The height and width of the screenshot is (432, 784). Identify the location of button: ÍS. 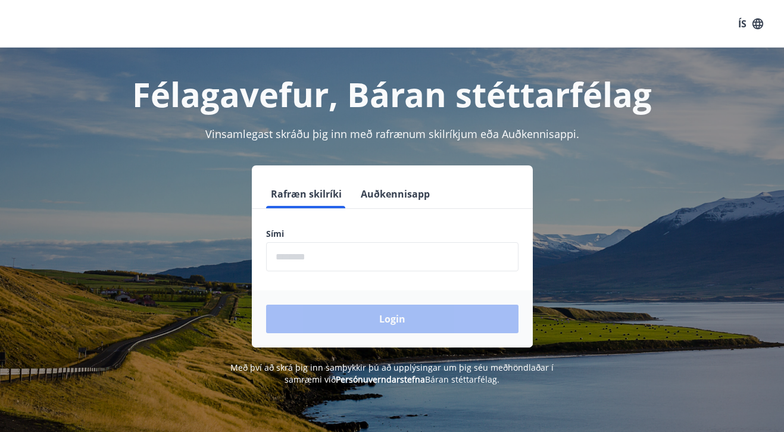
(750, 24).